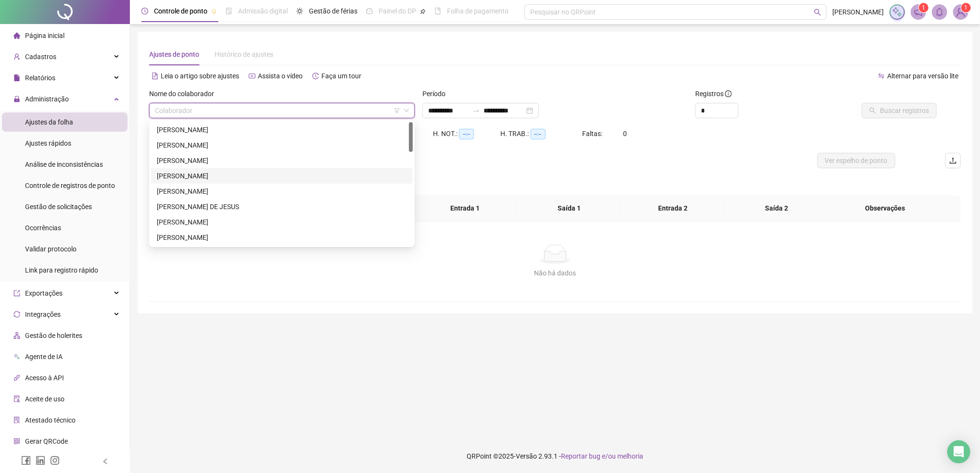 The height and width of the screenshot is (473, 980). What do you see at coordinates (282, 222) in the screenshot?
I see `div: DENIS SANTOS DE SANTANA` at bounding box center [282, 222].